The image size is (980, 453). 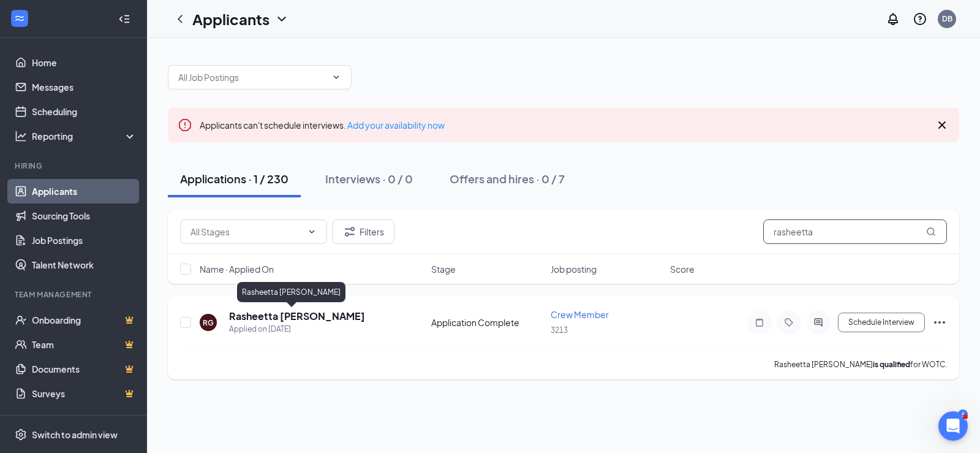 I want to click on span: Crew Member, so click(x=580, y=314).